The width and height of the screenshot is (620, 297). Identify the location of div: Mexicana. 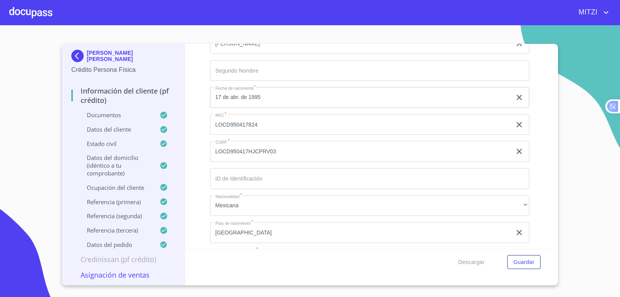
(370, 206).